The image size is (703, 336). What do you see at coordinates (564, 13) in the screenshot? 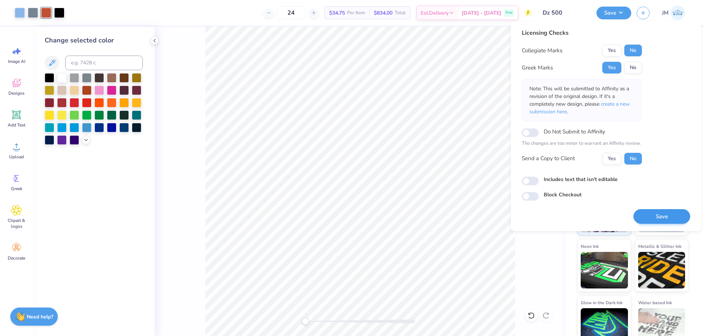
I see `input: Untitled Design` at bounding box center [564, 13].